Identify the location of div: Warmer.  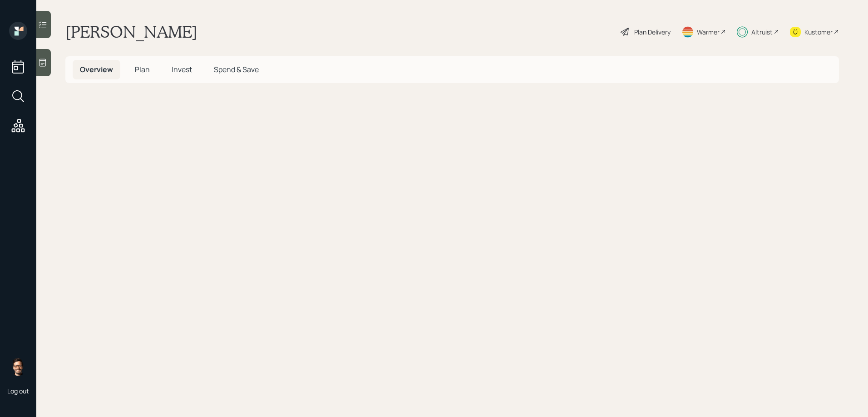
(708, 32).